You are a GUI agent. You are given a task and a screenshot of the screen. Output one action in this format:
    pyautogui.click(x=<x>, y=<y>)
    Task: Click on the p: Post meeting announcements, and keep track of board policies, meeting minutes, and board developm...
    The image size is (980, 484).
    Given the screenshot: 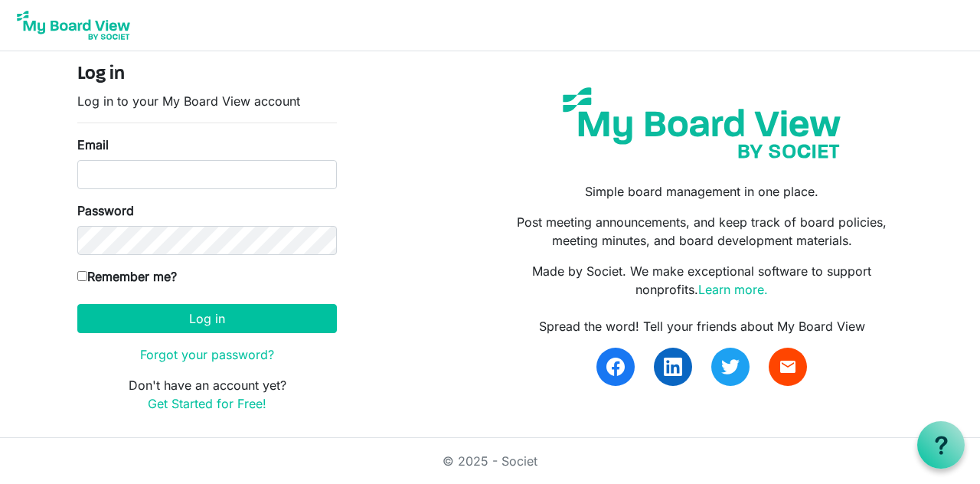 What is the action you would take?
    pyautogui.click(x=702, y=232)
    